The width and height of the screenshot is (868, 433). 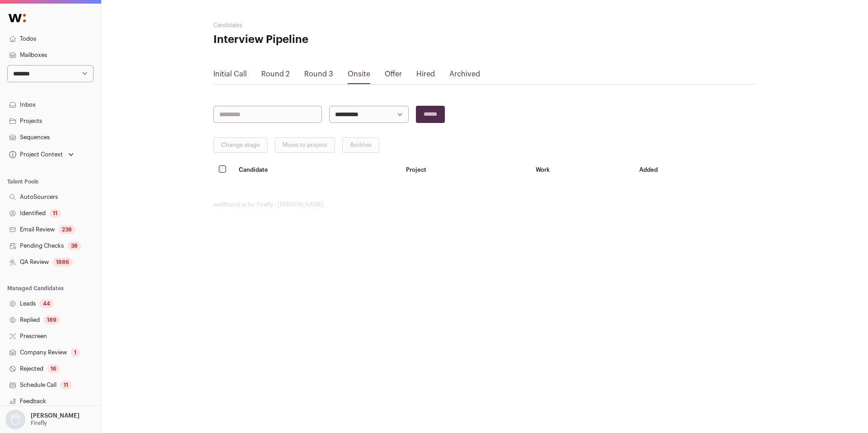 What do you see at coordinates (465, 74) in the screenshot?
I see `a: Archived` at bounding box center [465, 74].